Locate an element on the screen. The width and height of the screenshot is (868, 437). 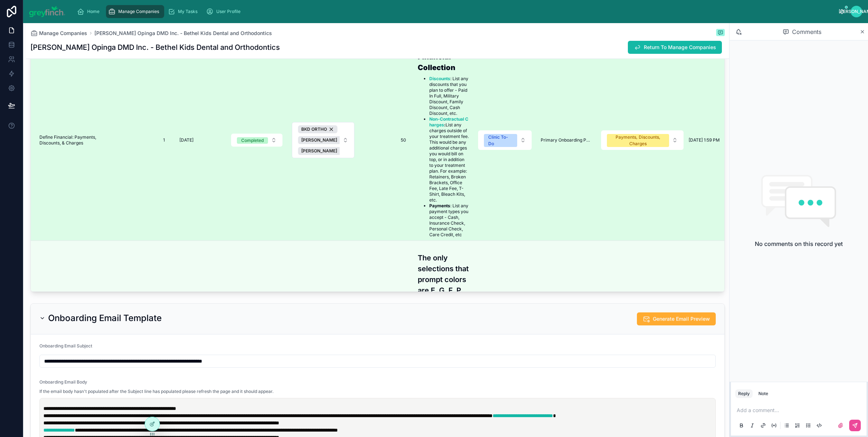
a: 1 is located at coordinates (145, 140).